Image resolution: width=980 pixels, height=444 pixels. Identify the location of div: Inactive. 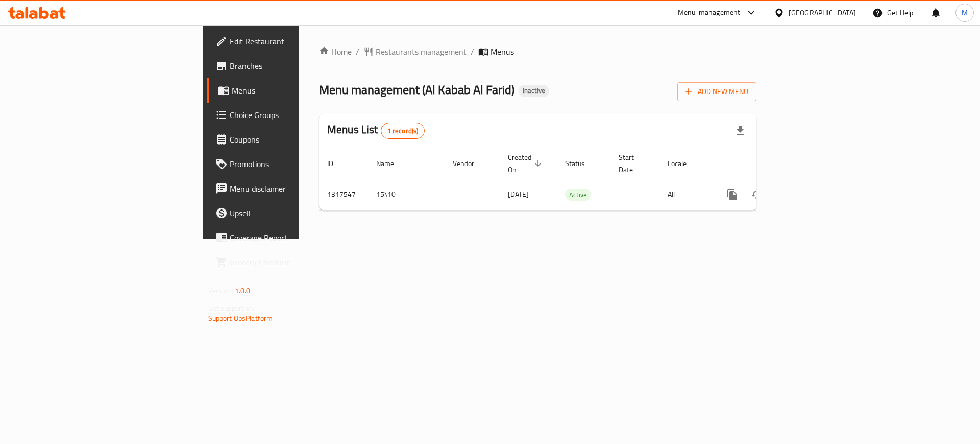
(534, 91).